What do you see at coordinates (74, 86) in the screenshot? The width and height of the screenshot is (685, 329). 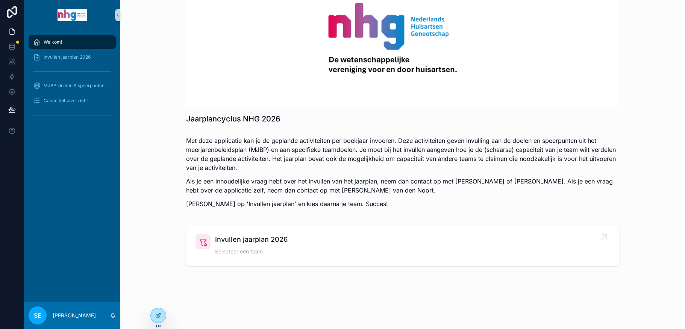 I see `span: MJBP-doelen & speerpunten` at bounding box center [74, 86].